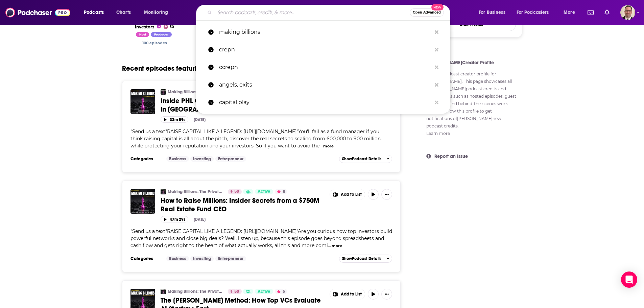 The height and width of the screenshot is (308, 644). Describe the element at coordinates (174, 119) in the screenshot. I see `button: 32m 59s` at that location.